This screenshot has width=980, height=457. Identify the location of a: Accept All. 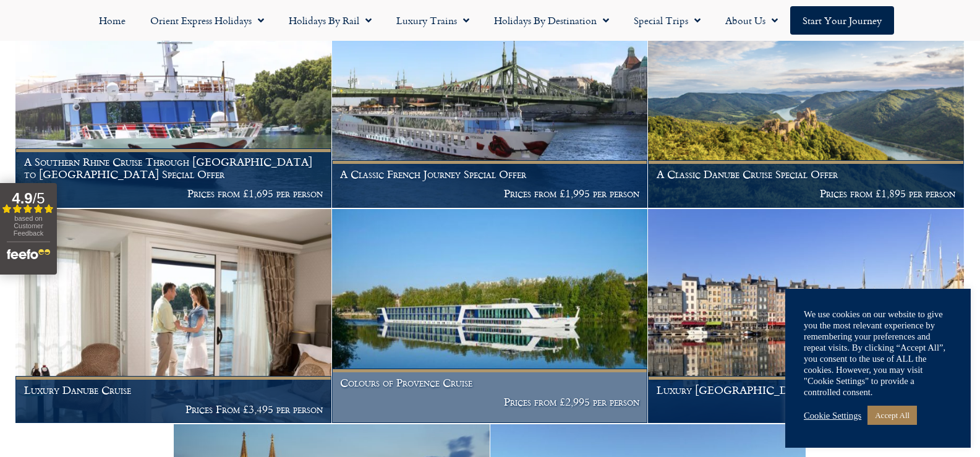
(892, 415).